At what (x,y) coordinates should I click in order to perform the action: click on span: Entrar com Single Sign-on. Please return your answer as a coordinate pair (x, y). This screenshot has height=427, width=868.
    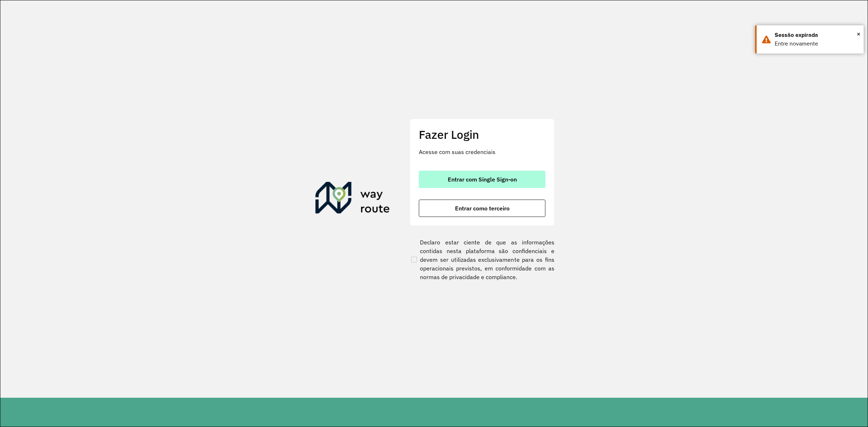
    Looking at the image, I should click on (482, 180).